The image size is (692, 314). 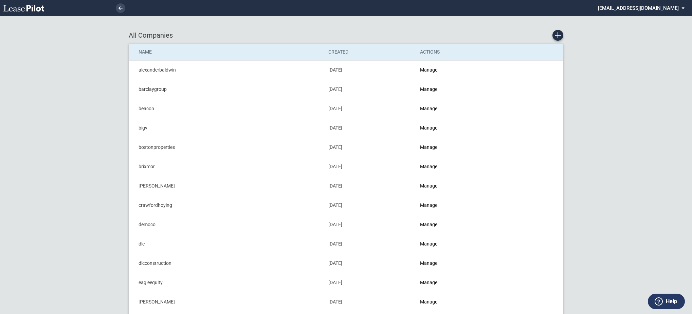 What do you see at coordinates (227, 89) in the screenshot?
I see `td: barclaygroup` at bounding box center [227, 89].